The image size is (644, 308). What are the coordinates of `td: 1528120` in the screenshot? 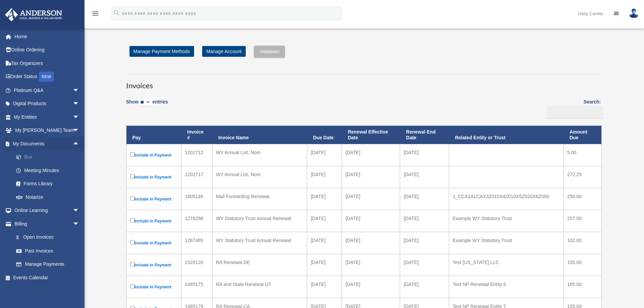 It's located at (197, 264).